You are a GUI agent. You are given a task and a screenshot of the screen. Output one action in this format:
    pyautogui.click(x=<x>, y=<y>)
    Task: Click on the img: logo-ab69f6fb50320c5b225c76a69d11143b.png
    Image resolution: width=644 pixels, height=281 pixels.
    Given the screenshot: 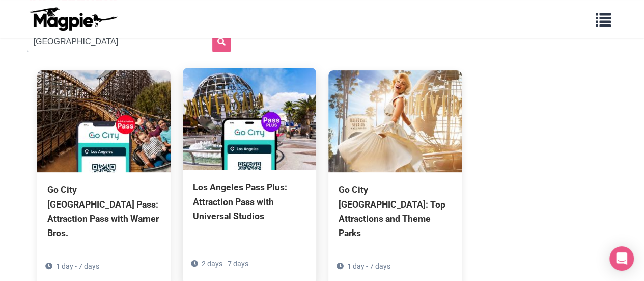 What is the action you would take?
    pyautogui.click(x=73, y=19)
    